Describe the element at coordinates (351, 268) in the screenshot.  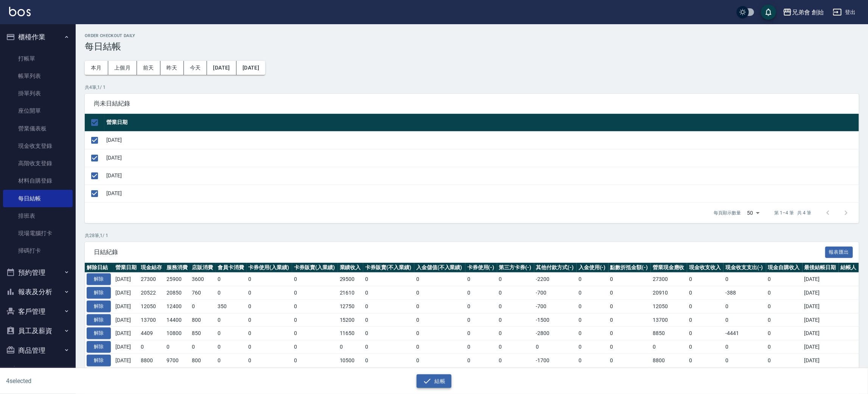
I see `th: 業績收入` at that location.